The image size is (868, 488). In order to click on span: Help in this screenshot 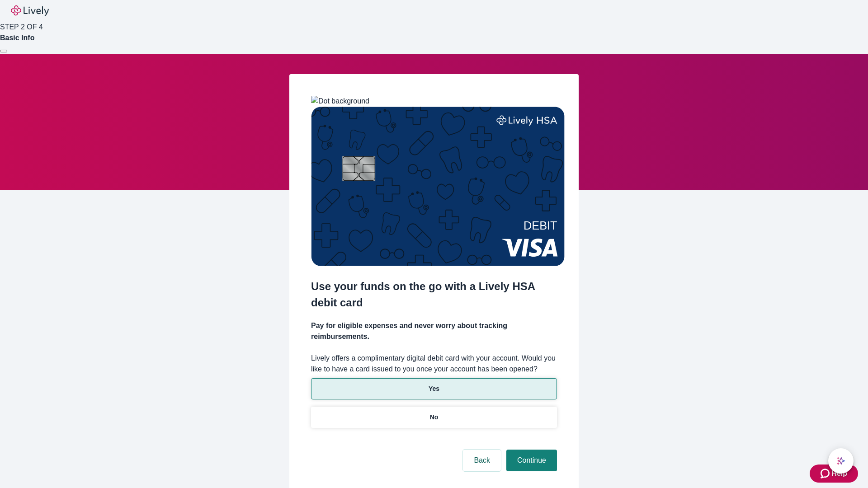, I will do `click(840, 474)`.